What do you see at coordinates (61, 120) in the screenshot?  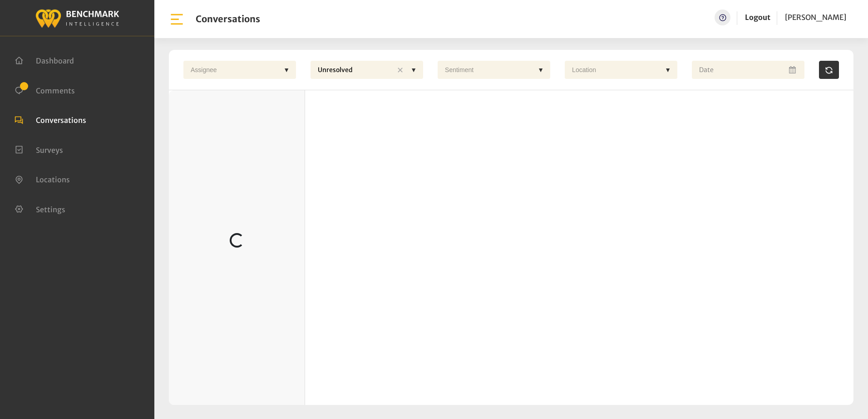 I see `span: Conversations` at bounding box center [61, 120].